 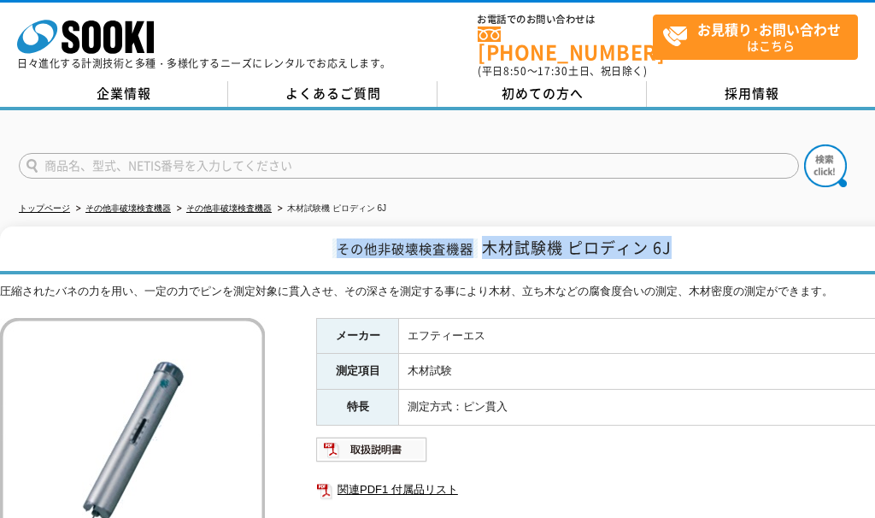 What do you see at coordinates (358, 372) in the screenshot?
I see `th: 測定項目` at bounding box center [358, 372].